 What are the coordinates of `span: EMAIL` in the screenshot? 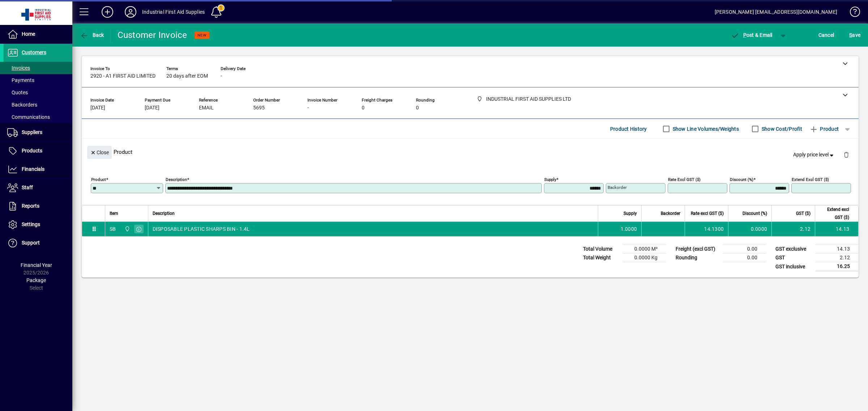 It's located at (206, 108).